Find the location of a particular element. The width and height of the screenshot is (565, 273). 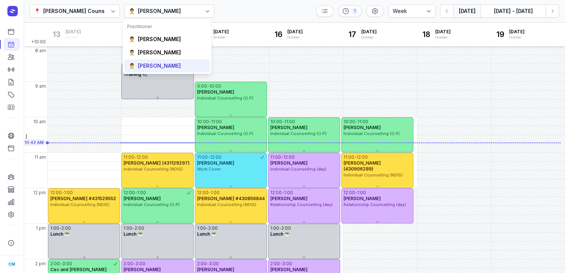

div: Practitioner is located at coordinates (167, 27).